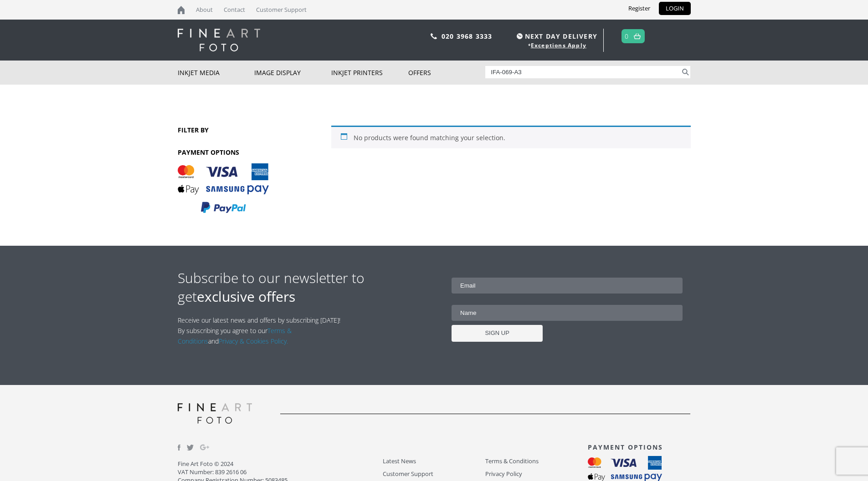  Describe the element at coordinates (191, 448) in the screenshot. I see `img: twitter.svg` at that location.